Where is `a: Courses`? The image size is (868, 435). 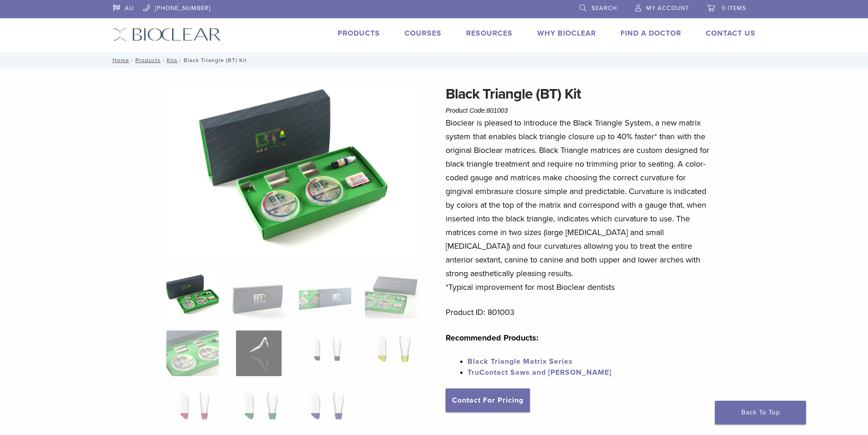
a: Courses is located at coordinates (423, 33).